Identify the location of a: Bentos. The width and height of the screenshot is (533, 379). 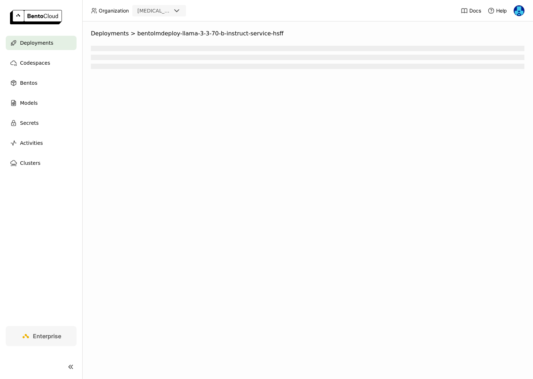
(41, 83).